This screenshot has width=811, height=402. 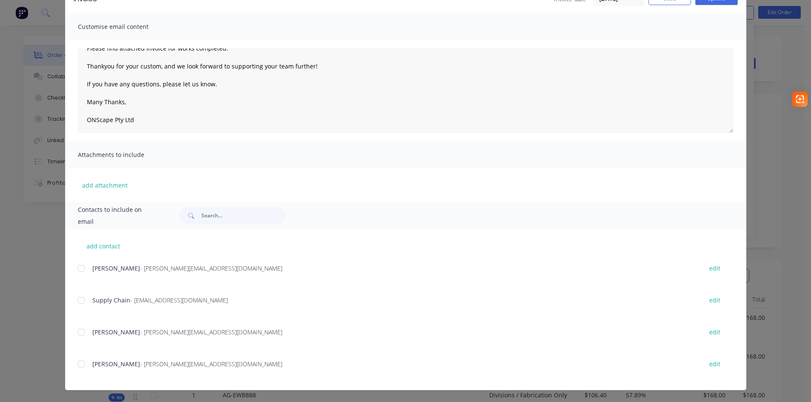 What do you see at coordinates (406, 91) in the screenshot?
I see `textarea: Attention Accounts Please find attached invoice for works completed. Thankyou for your custom, an...` at bounding box center [406, 91].